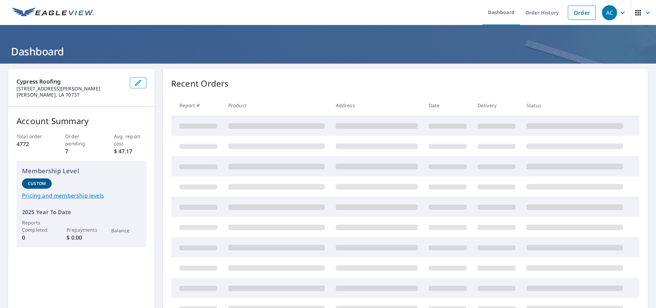 This screenshot has height=308, width=656. What do you see at coordinates (130, 140) in the screenshot?
I see `p: Avg. report cost` at bounding box center [130, 140].